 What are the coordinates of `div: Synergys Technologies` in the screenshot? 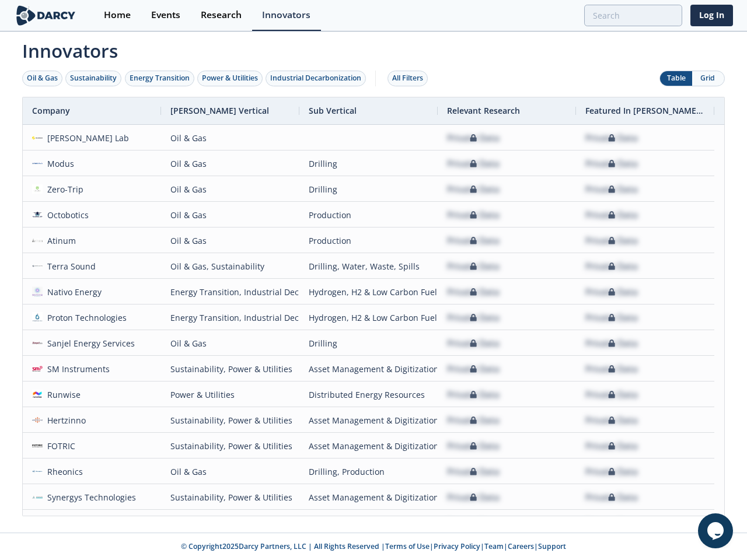 It's located at (89, 497).